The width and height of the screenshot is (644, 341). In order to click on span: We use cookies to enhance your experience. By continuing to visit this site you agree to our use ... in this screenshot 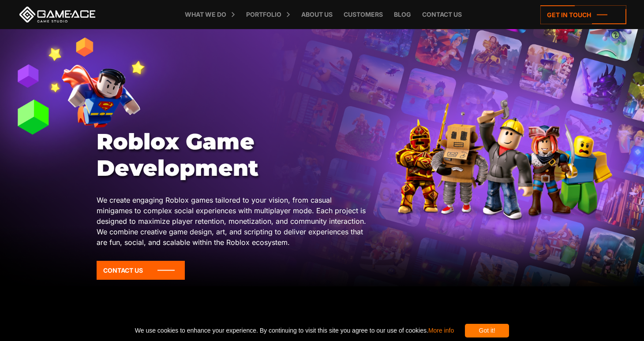, I will do `click(294, 330)`.